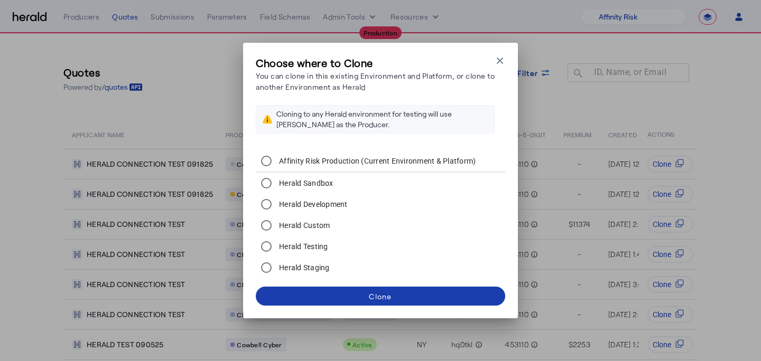  What do you see at coordinates (381, 296) in the screenshot?
I see `button: Clone` at bounding box center [381, 296].